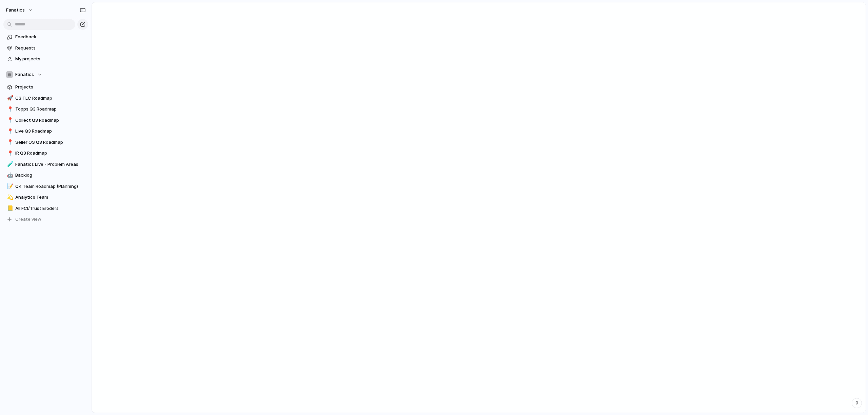 This screenshot has height=415, width=868. Describe the element at coordinates (50, 98) in the screenshot. I see `span: Q3 TLC Roadmap` at that location.